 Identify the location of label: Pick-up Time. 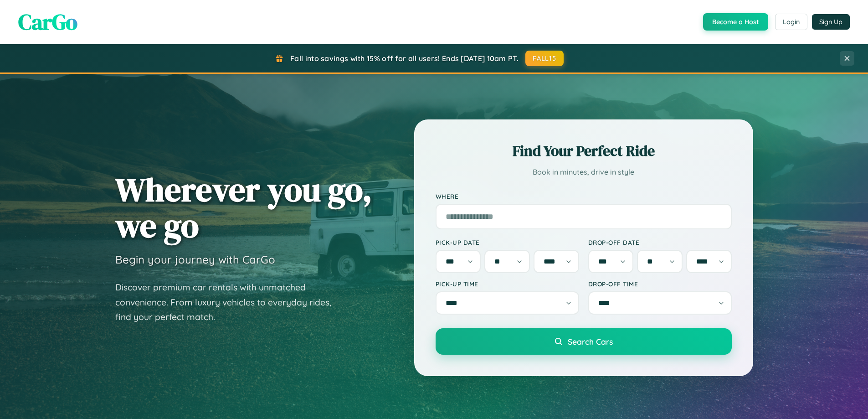
(507, 284).